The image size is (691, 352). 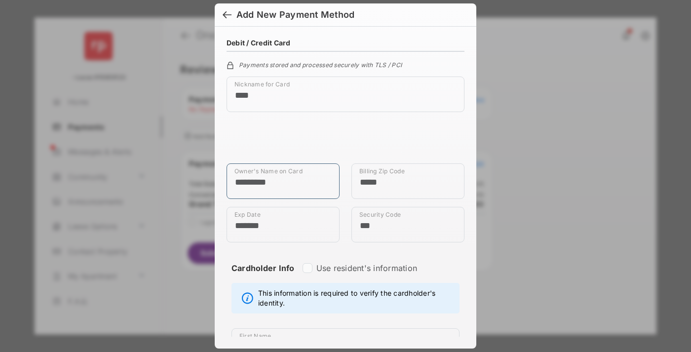 I want to click on div: Payments stored and processed securely with TLS / PCI, so click(x=346, y=64).